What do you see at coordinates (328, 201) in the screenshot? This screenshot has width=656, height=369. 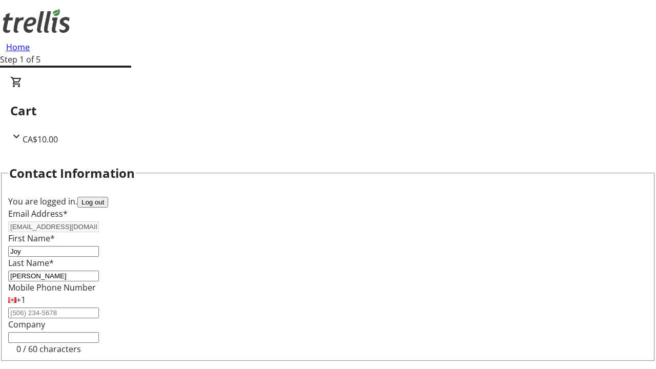 I see `div: You are logged in.` at bounding box center [328, 201].